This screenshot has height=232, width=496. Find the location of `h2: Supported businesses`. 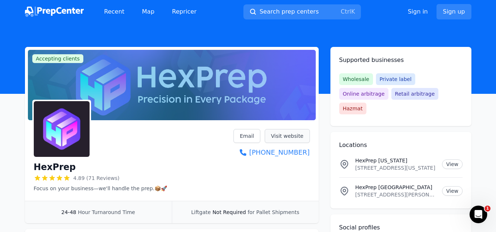

h2: Supported businesses is located at coordinates (401, 60).